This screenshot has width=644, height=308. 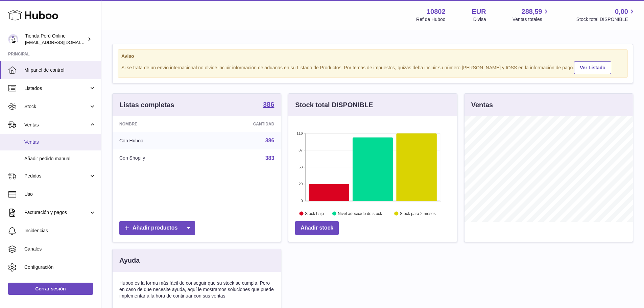 I want to click on span: Stock, so click(x=57, y=107).